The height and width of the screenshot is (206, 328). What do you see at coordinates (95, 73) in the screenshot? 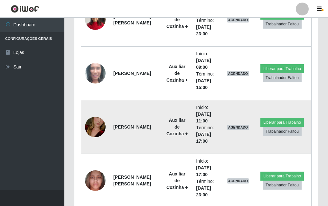
I see `img: 1679007643692.jpeg` at bounding box center [95, 73].